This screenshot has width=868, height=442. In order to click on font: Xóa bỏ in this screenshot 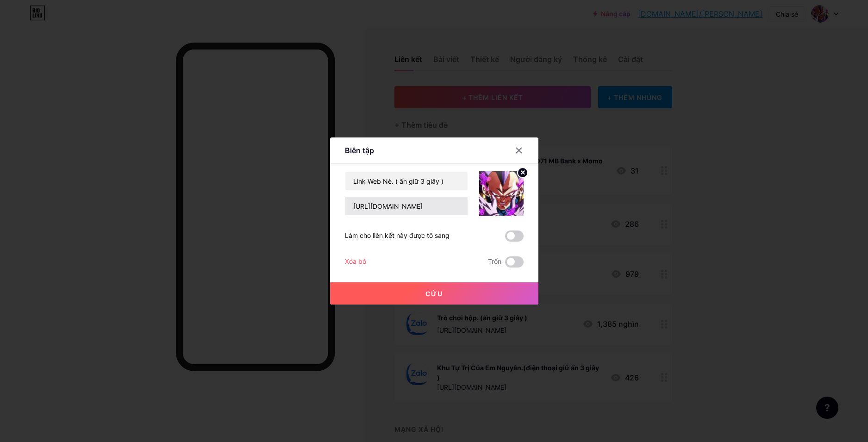, I will do `click(356, 261)`.